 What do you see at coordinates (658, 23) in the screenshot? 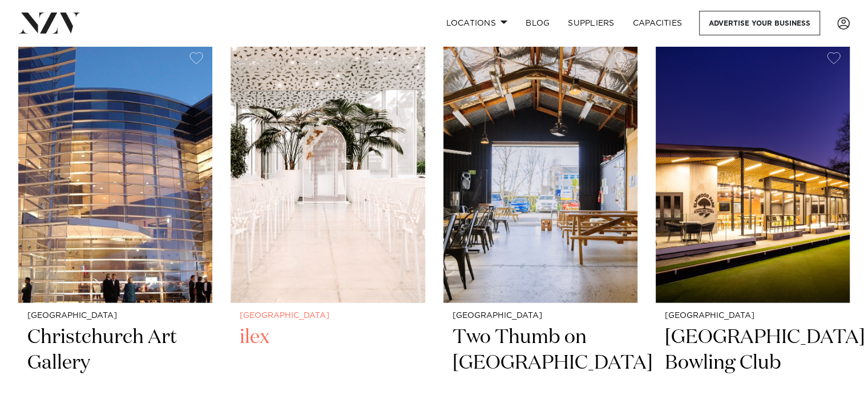
I see `a: Capacities` at bounding box center [658, 23].